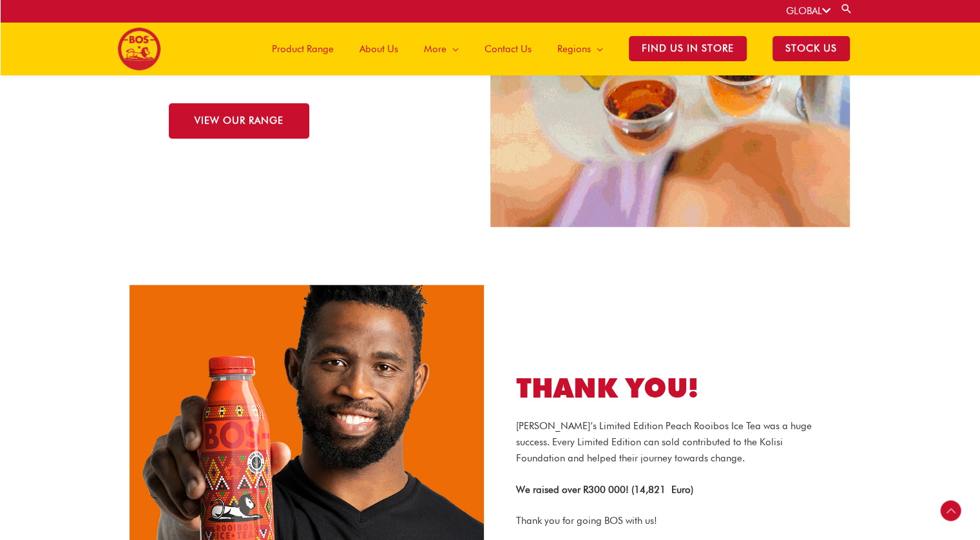 This screenshot has width=980, height=540. What do you see at coordinates (441, 48) in the screenshot?
I see `a: More` at bounding box center [441, 48].